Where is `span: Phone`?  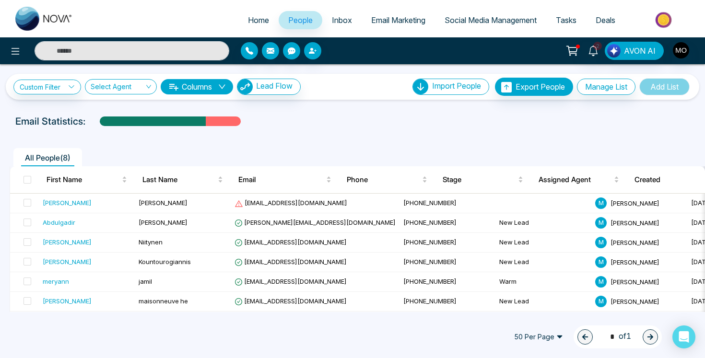 span: Phone is located at coordinates (383, 180).